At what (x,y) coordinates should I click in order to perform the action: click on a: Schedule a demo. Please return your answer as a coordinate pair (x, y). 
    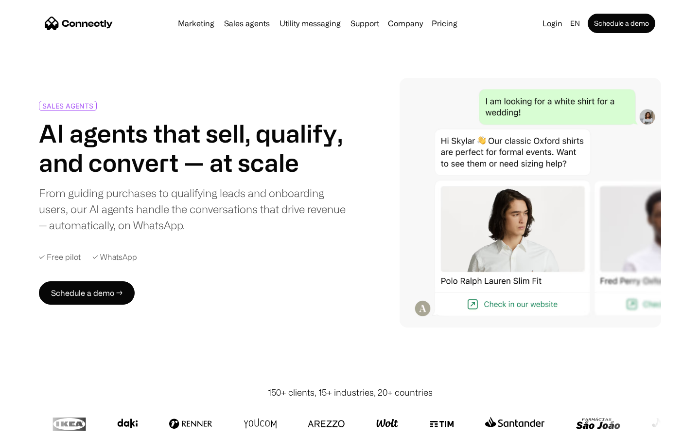
    Looking at the image, I should click on (621, 23).